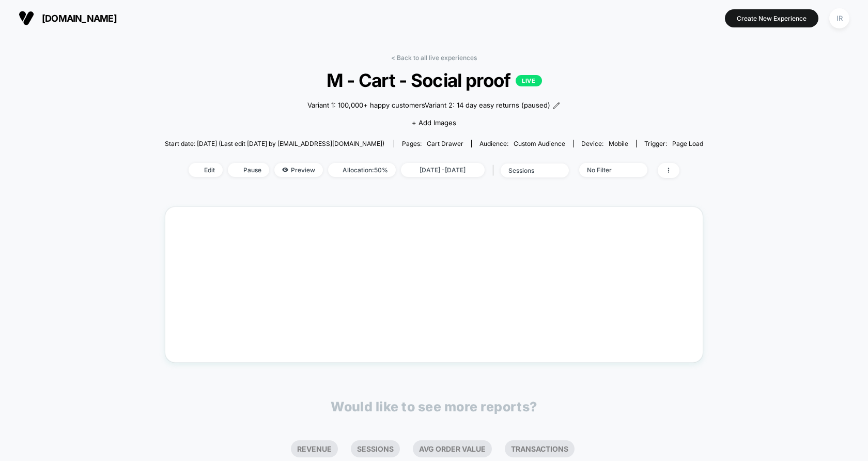 This screenshot has height=461, width=868. What do you see at coordinates (433, 144) in the screenshot?
I see `div: Pages:` at bounding box center [433, 144].